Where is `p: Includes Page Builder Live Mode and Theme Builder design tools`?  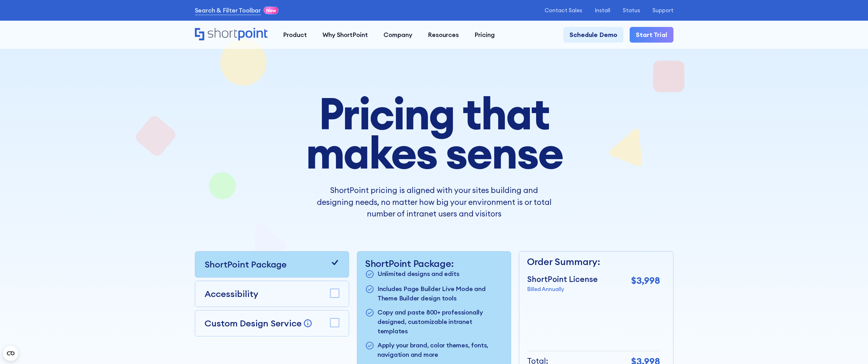 p: Includes Page Builder Live Mode and Theme Builder design tools is located at coordinates (440, 294).